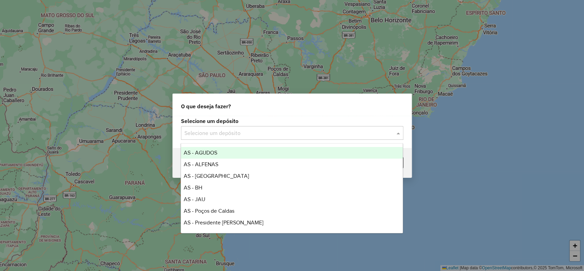 The width and height of the screenshot is (584, 271). Describe the element at coordinates (209, 210) in the screenshot. I see `span: AS - Poços de Caldas` at that location.